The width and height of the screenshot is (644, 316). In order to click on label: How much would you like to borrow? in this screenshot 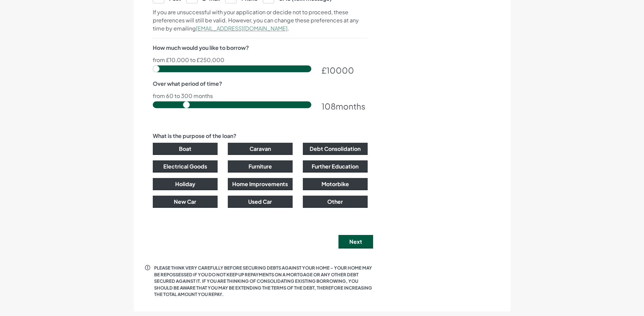, I will do `click(201, 48)`.